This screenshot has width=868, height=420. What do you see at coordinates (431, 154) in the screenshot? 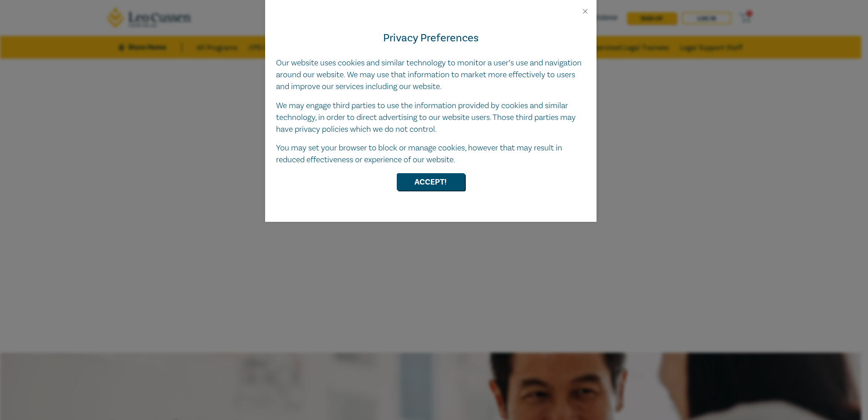
I see `p: You may set your browser to block or manage cookies, however that may result in reduced effective...` at bounding box center [431, 154].